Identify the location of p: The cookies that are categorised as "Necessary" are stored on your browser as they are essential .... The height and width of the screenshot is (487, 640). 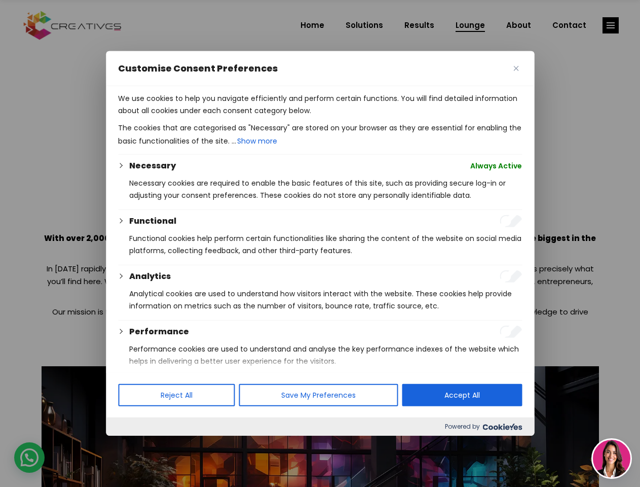
(320, 135).